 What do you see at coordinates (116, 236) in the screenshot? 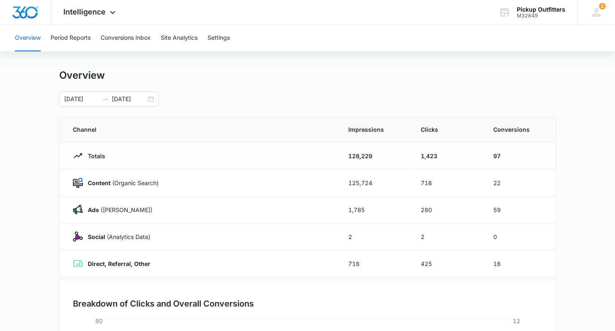
I see `p: (Analytics Data)` at bounding box center [116, 236].